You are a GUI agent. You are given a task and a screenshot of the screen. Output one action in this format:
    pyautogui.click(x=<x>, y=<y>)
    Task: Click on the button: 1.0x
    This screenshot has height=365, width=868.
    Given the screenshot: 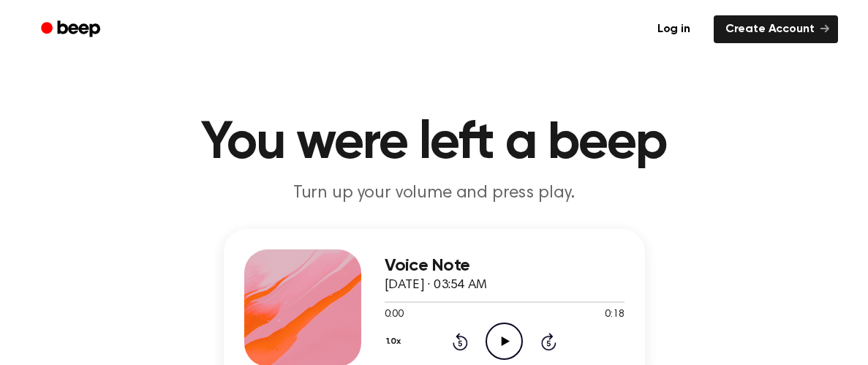 What is the action you would take?
    pyautogui.click(x=396, y=342)
    